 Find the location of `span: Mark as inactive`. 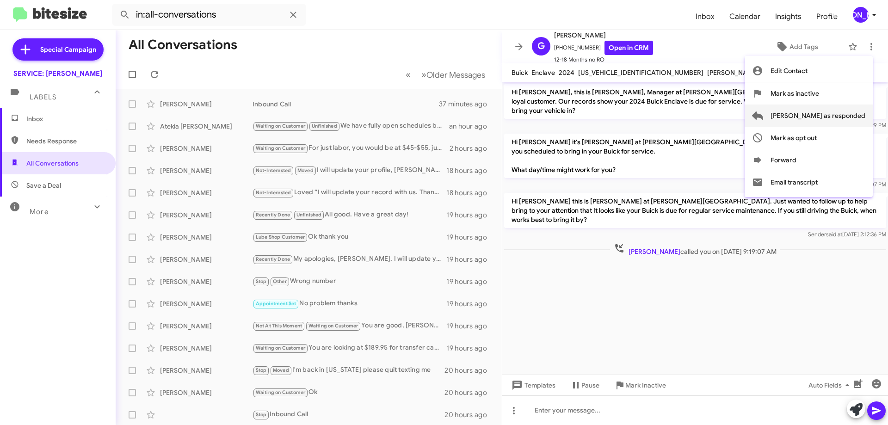

span: Mark as inactive is located at coordinates (795, 93).